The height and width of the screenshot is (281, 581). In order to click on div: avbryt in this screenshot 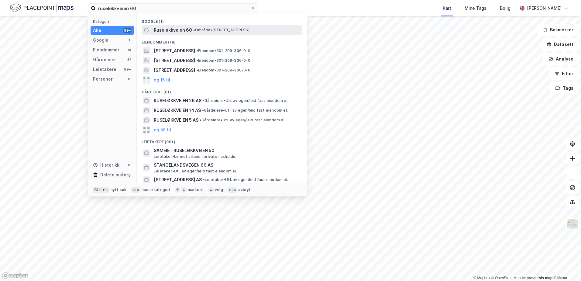, I will do `click(244, 190)`.